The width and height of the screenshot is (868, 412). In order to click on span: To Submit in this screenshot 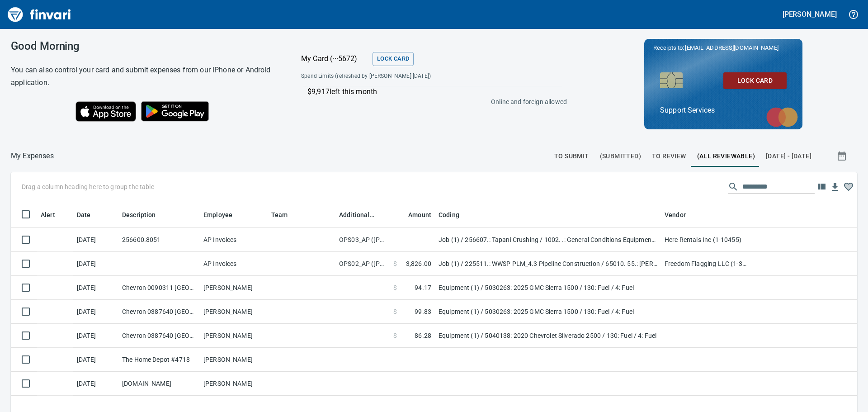, I will do `click(571, 156)`.